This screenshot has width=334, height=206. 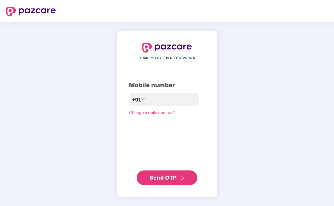 I want to click on button: Send OTPdouble-right, so click(x=167, y=178).